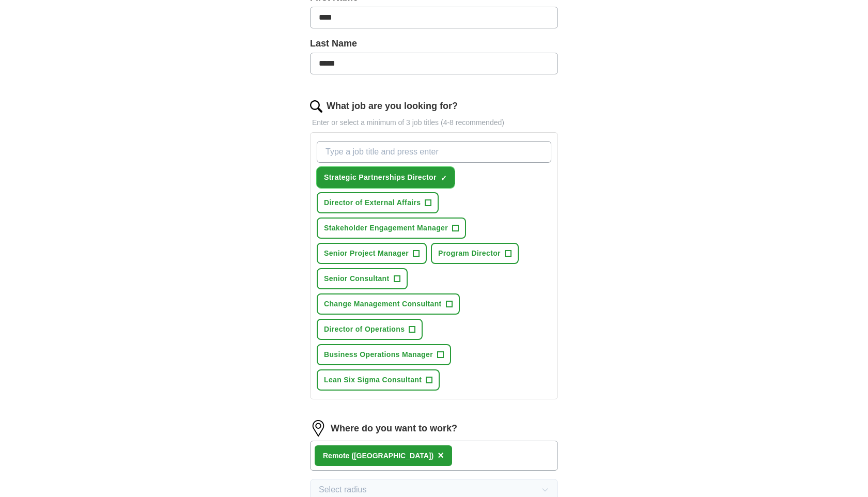  I want to click on label: Where do you want to work?, so click(394, 429).